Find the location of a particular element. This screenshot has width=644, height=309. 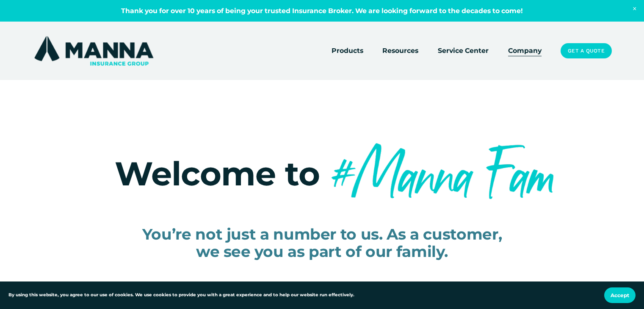

a: Service Center is located at coordinates (463, 51).